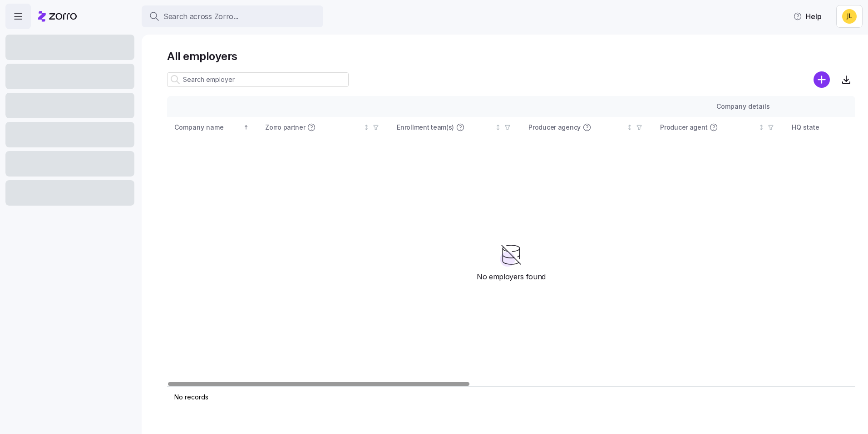  Describe the element at coordinates (212, 127) in the screenshot. I see `th: Company nameSorted ascending` at that location.